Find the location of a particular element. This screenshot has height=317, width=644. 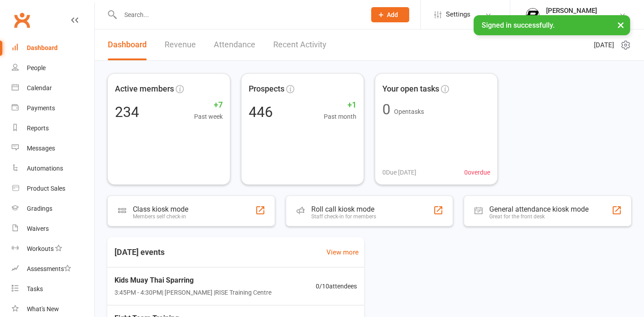

div: 234 is located at coordinates (127, 112).